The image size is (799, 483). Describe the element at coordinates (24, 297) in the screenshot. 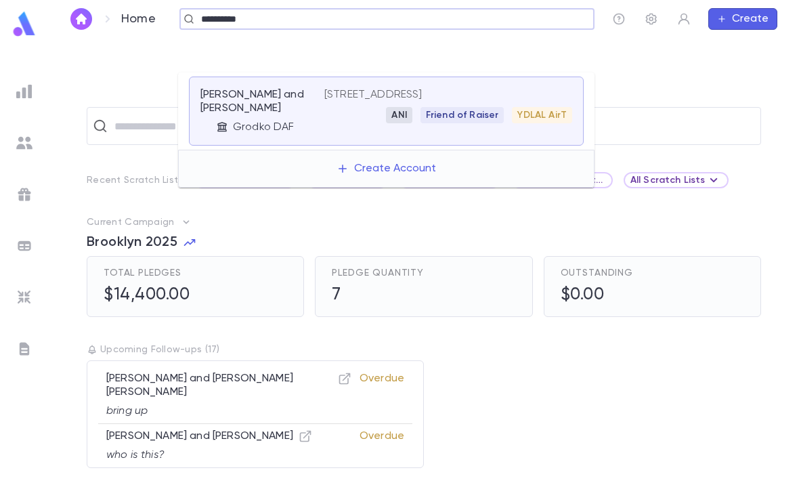

I see `img: imports_grey.530a8a0e642e233f2baf0ef88e8c9fcb.svg` at that location.